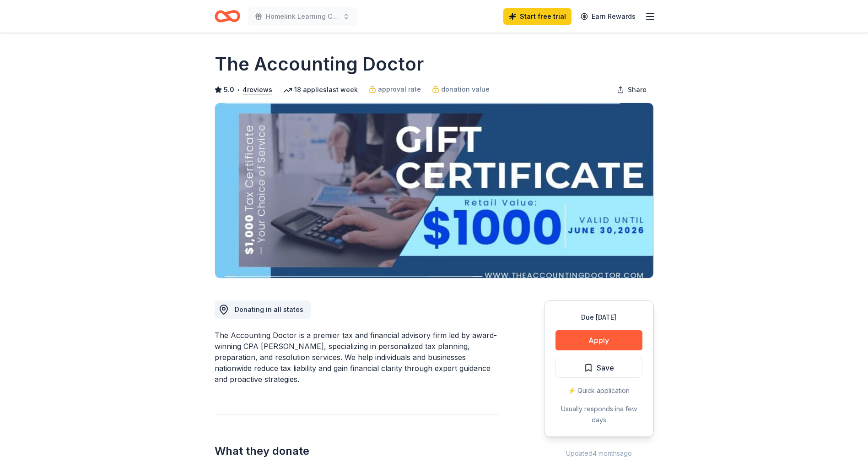 Image resolution: width=868 pixels, height=458 pixels. I want to click on img: Image for The Accounting Doctor, so click(434, 190).